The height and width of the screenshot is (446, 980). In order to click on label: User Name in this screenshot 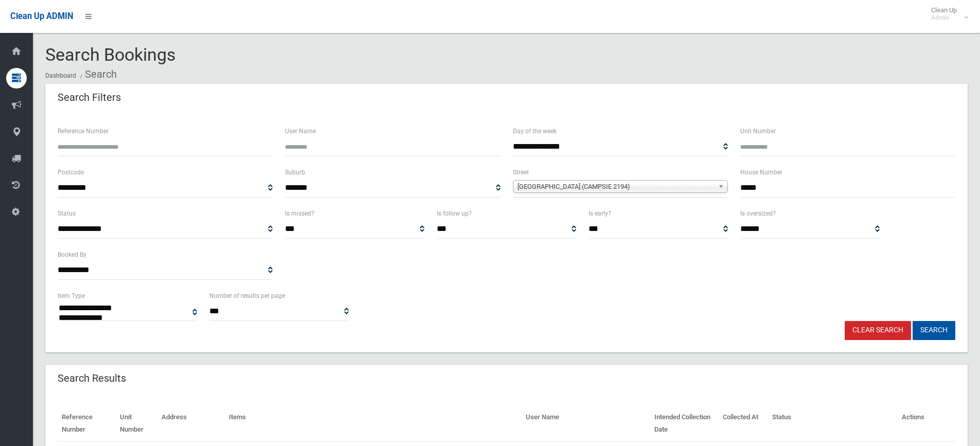, I will do `click(301, 131)`.